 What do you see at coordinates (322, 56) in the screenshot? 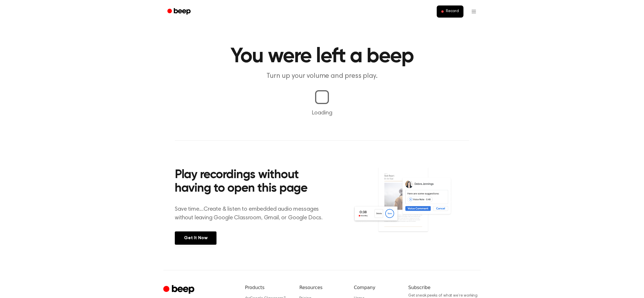
I see `h1: You were left a beep` at bounding box center [322, 56].